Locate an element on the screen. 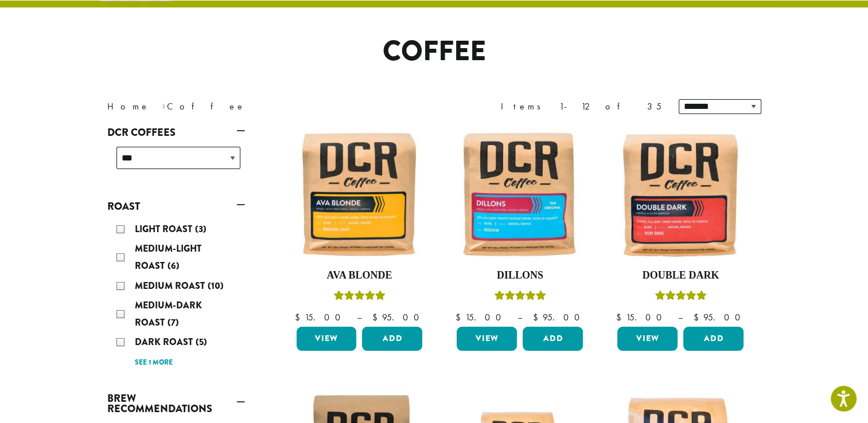 The image size is (868, 423). a: Double DarkRated 4.50 out of 5 is located at coordinates (680, 225).